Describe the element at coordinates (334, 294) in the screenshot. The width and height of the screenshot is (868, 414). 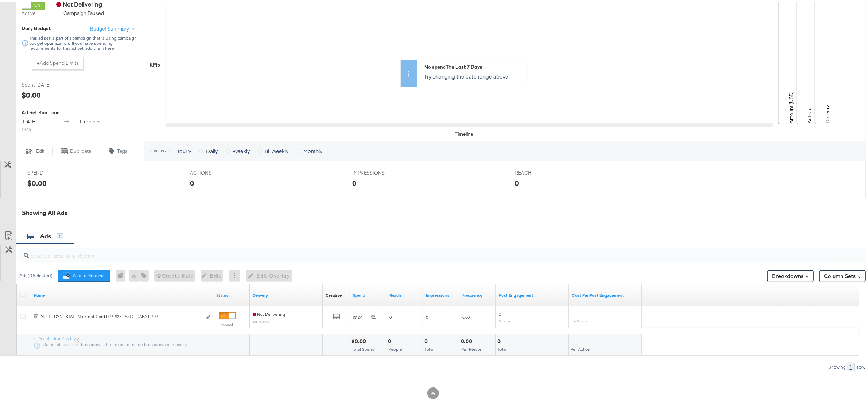
I see `div: Creative` at that location.